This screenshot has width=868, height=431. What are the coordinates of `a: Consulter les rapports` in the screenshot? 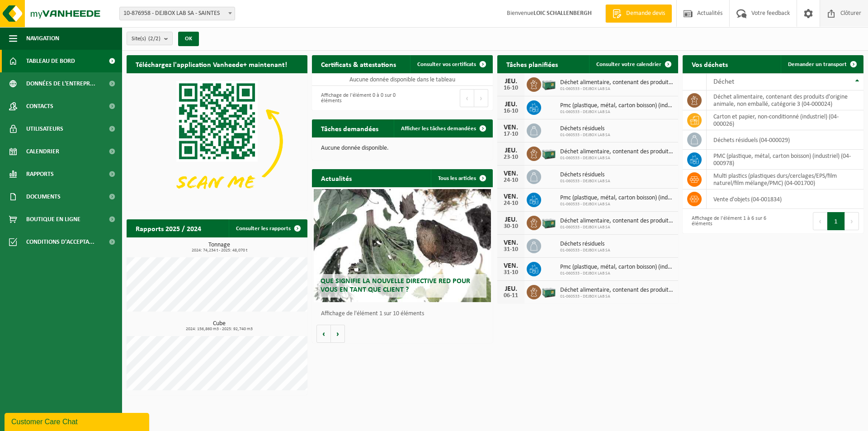 It's located at (267, 228).